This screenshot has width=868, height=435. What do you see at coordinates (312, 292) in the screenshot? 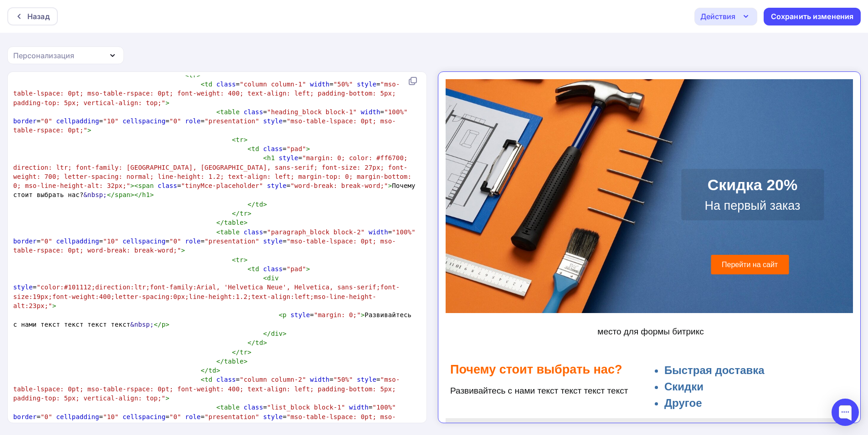
I see `li: Быстрая доставка` at bounding box center [312, 292].